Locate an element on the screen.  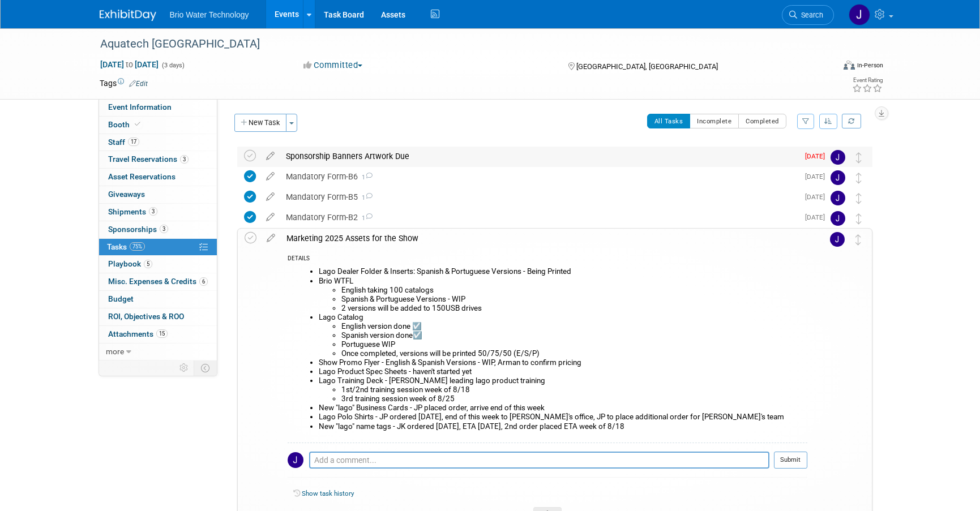
button: Committed is located at coordinates (333, 65).